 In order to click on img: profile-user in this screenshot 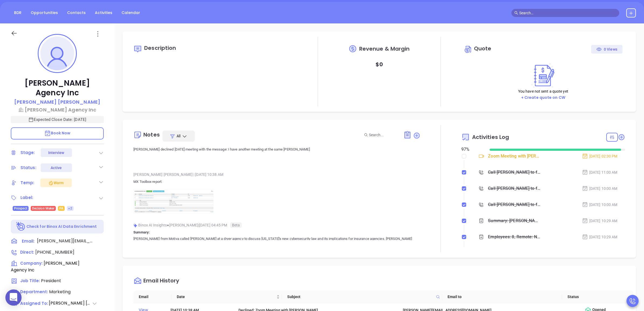, I will do `click(57, 53)`.